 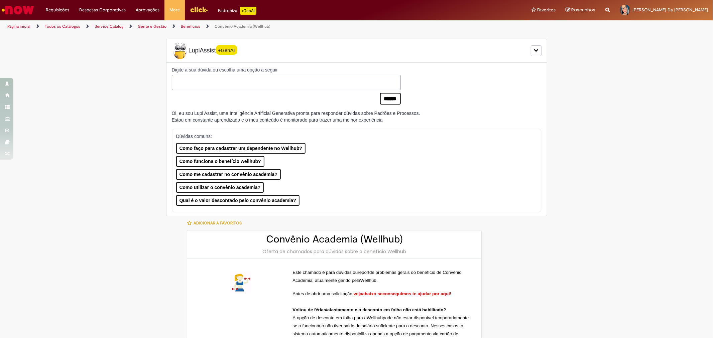 I want to click on span: A opção de desconto em folha para a, so click(x=330, y=318).